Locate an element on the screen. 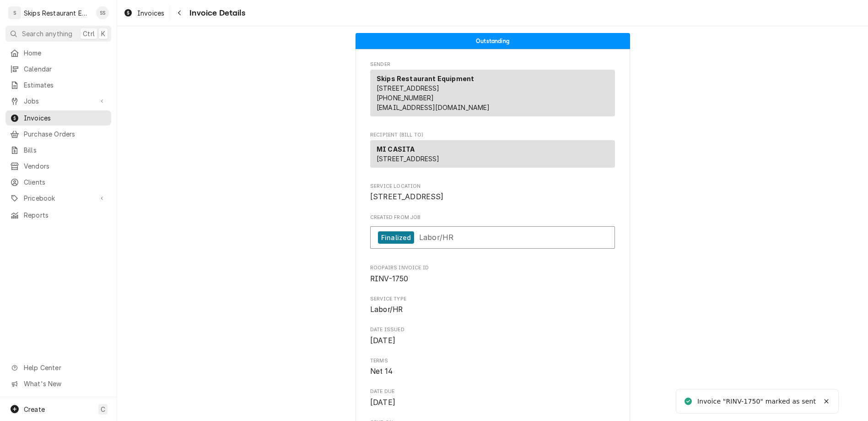  a: Calendar is located at coordinates (58, 69).